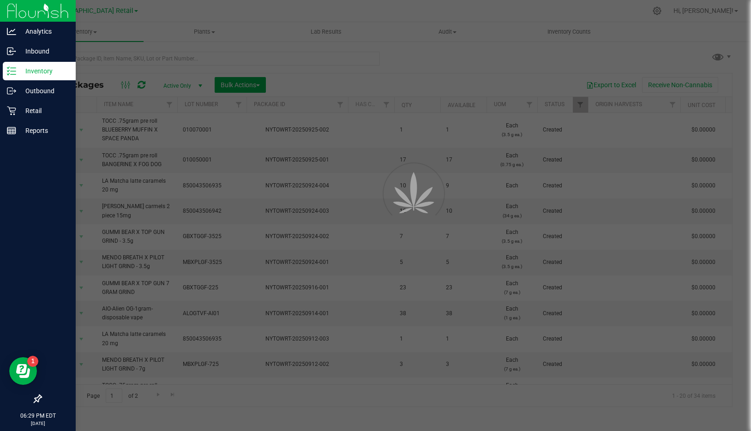  I want to click on p: Reports, so click(44, 131).